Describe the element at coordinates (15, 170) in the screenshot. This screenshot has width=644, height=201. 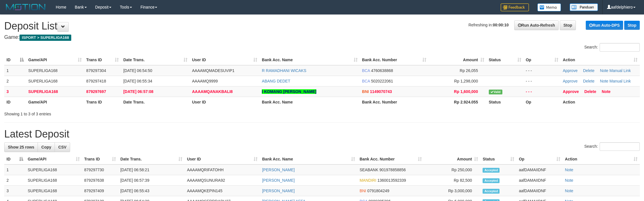
I see `td: 1` at that location.